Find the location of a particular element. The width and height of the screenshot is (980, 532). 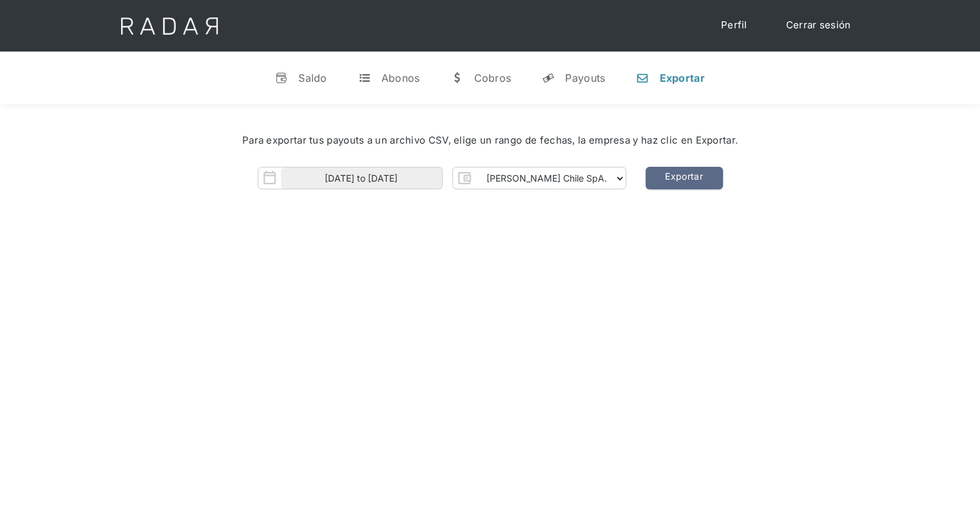

div: Payouts is located at coordinates (585, 78).